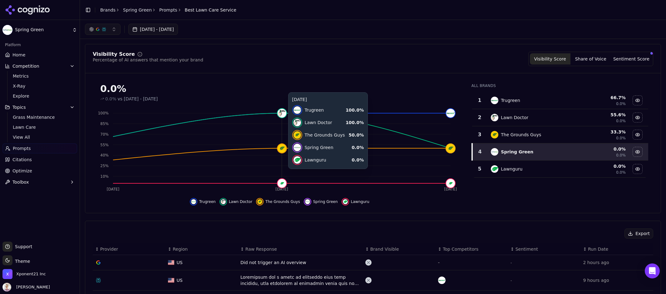  I want to click on div: 1, so click(479, 100).